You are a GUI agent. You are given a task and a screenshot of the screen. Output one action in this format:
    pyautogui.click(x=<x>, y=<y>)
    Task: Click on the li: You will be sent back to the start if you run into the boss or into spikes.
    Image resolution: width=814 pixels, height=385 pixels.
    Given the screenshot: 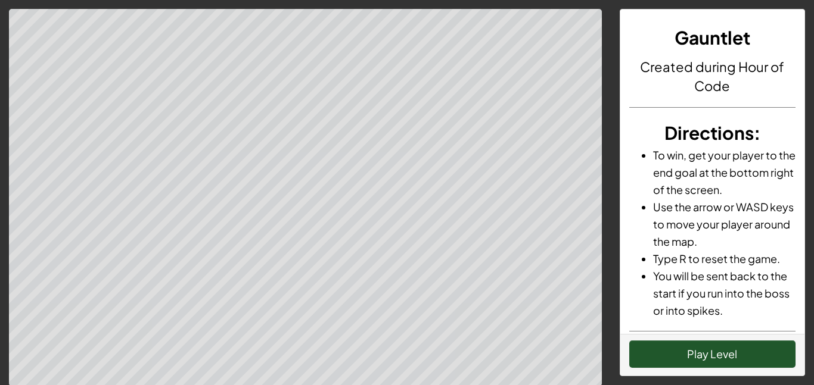 What is the action you would take?
    pyautogui.click(x=725, y=293)
    